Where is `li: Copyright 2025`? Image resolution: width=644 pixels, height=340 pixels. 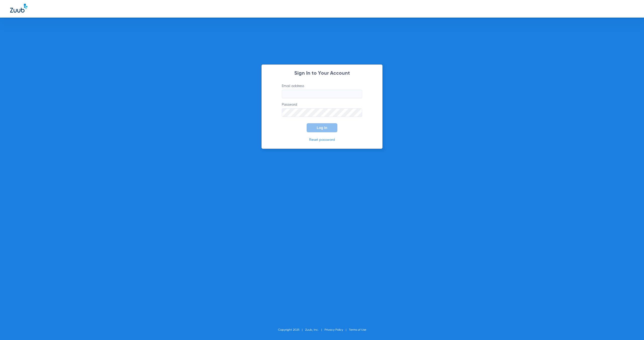
li: Copyright 2025 is located at coordinates (291, 330).